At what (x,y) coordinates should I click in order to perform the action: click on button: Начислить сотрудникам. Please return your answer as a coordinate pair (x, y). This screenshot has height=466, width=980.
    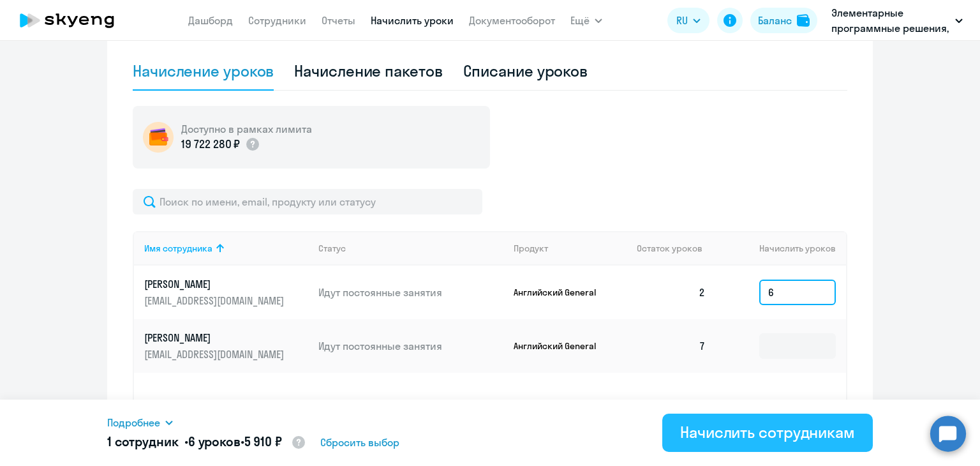
    Looking at the image, I should click on (767, 432).